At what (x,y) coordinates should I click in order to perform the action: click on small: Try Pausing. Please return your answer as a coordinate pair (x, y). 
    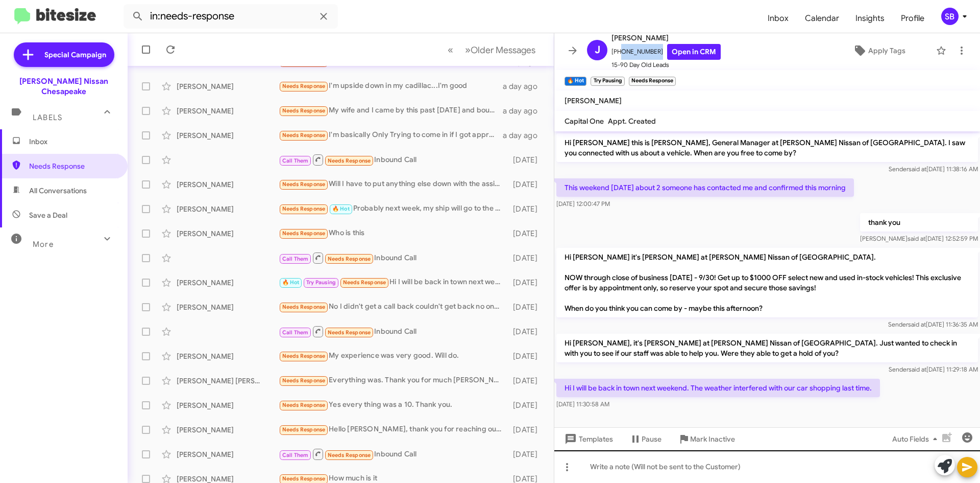
    Looking at the image, I should click on (607, 81).